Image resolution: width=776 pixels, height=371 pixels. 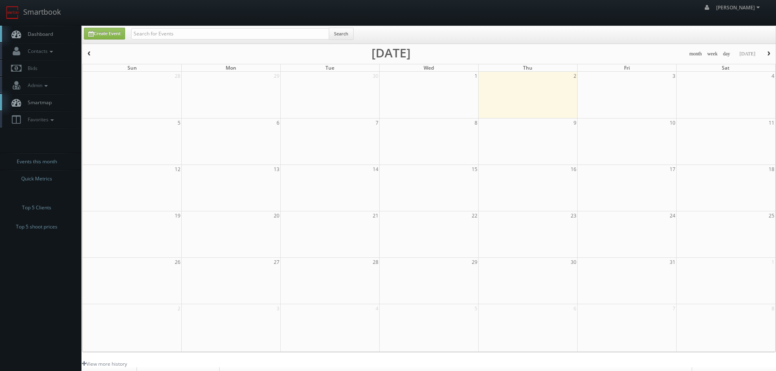 What do you see at coordinates (330, 68) in the screenshot?
I see `span: Tue` at bounding box center [330, 68].